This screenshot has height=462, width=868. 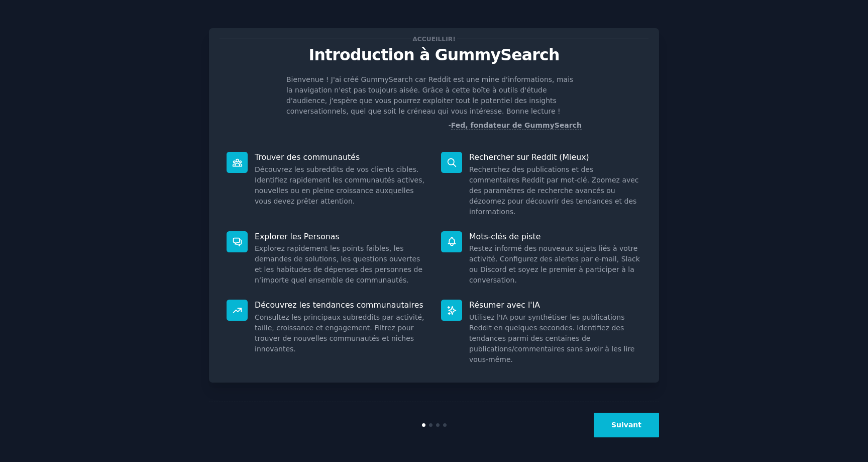 I want to click on font: Résumer avec l'IA, so click(x=504, y=304).